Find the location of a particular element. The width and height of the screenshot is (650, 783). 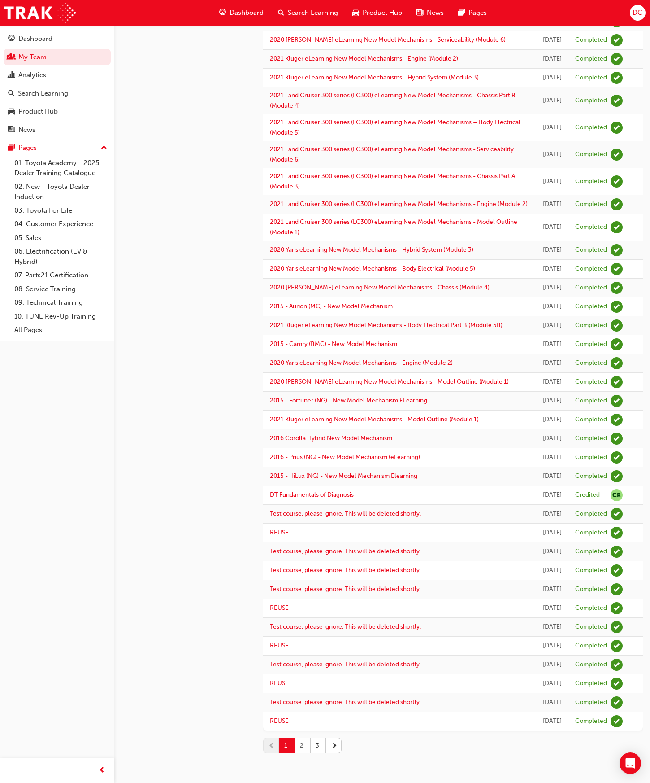

a: Product Hub is located at coordinates (57, 111).